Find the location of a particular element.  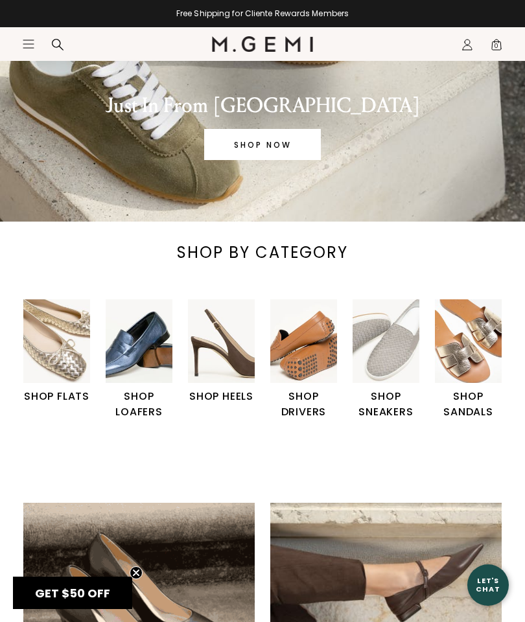

a: Banner primary button is located at coordinates (263, 145).